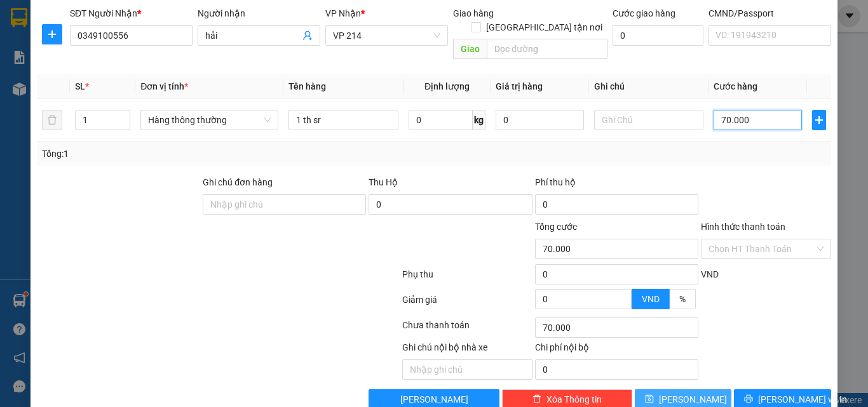 This screenshot has width=868, height=407. I want to click on input: Ghi Chú, so click(648, 120).